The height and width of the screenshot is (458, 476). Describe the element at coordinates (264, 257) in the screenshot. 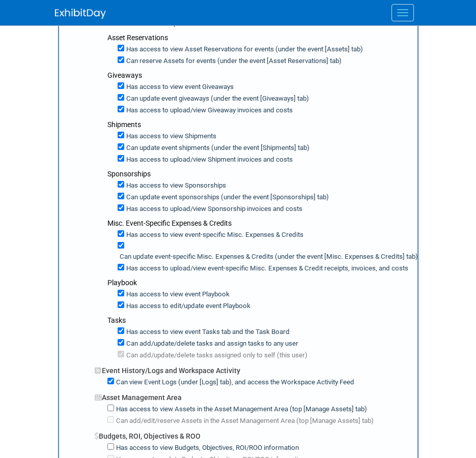

I see `label: Can update event-specific Misc. Expenses & Credits (under the event [Misc. Expenses & Credits] tab)` at that location.